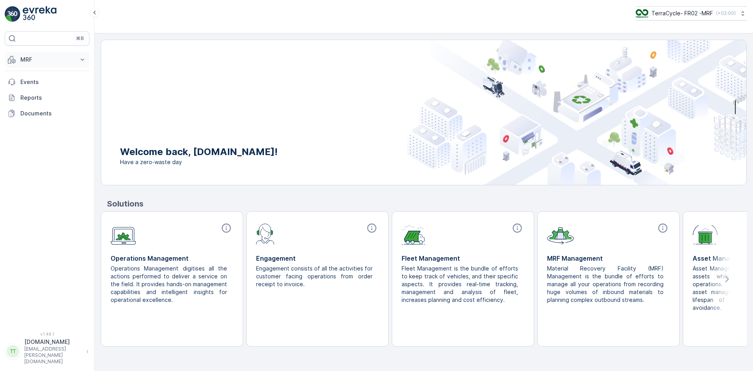  What do you see at coordinates (53, 82) in the screenshot?
I see `p: Events` at bounding box center [53, 82].